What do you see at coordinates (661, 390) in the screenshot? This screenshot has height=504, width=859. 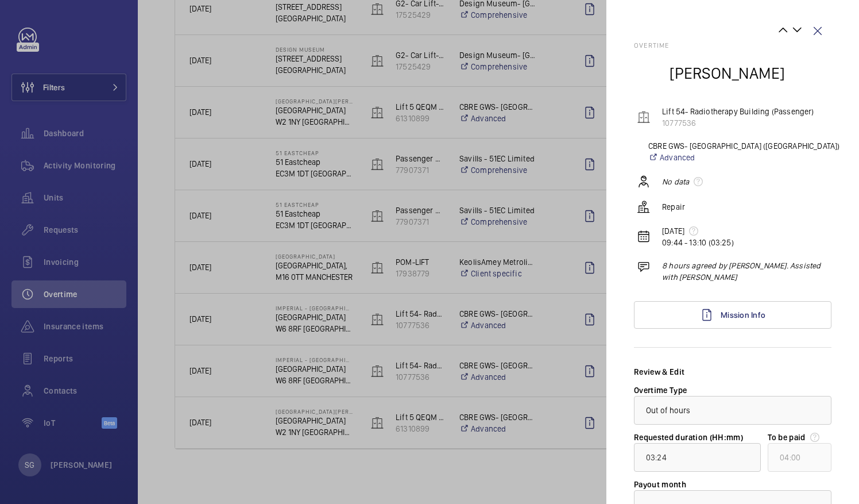 I see `label: Overtime Type` at bounding box center [661, 390].